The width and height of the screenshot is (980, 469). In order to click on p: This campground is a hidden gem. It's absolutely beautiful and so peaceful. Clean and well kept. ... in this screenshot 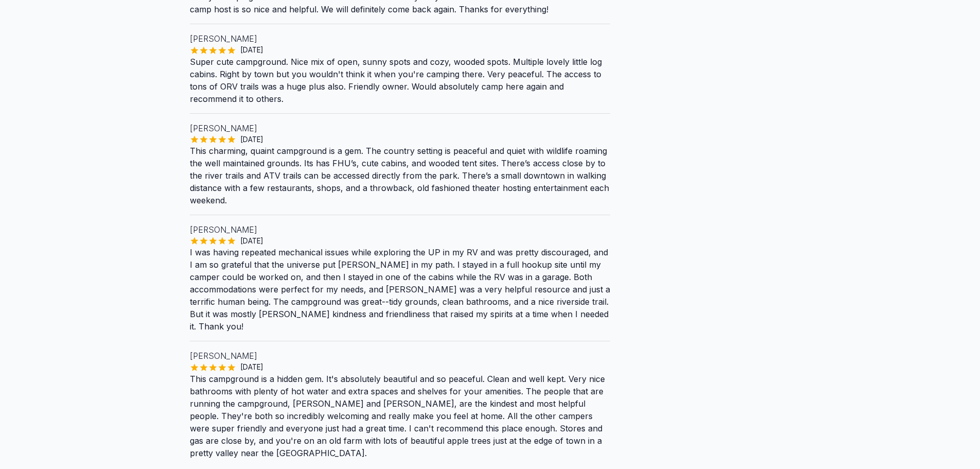, I will do `click(400, 416)`.